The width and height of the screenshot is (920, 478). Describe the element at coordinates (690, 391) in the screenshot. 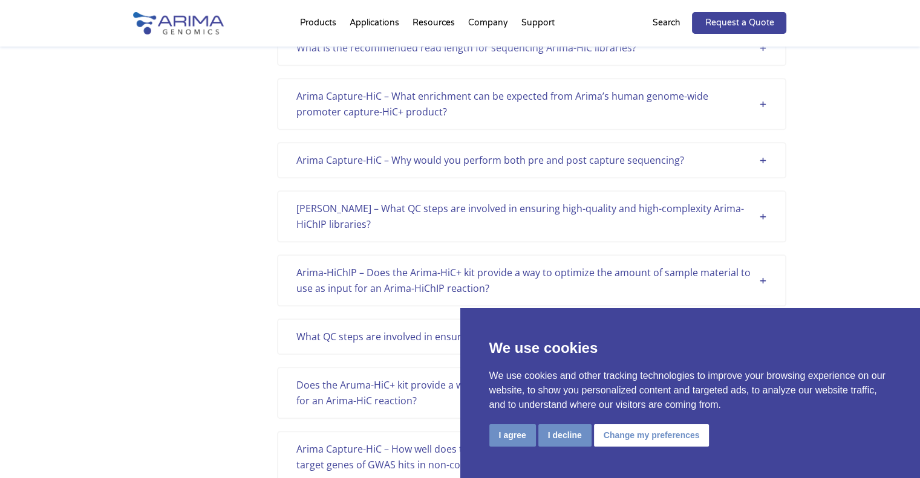

I see `p: We use cookies and other tracking technologies to improve your browsing experience on our website...` at that location.